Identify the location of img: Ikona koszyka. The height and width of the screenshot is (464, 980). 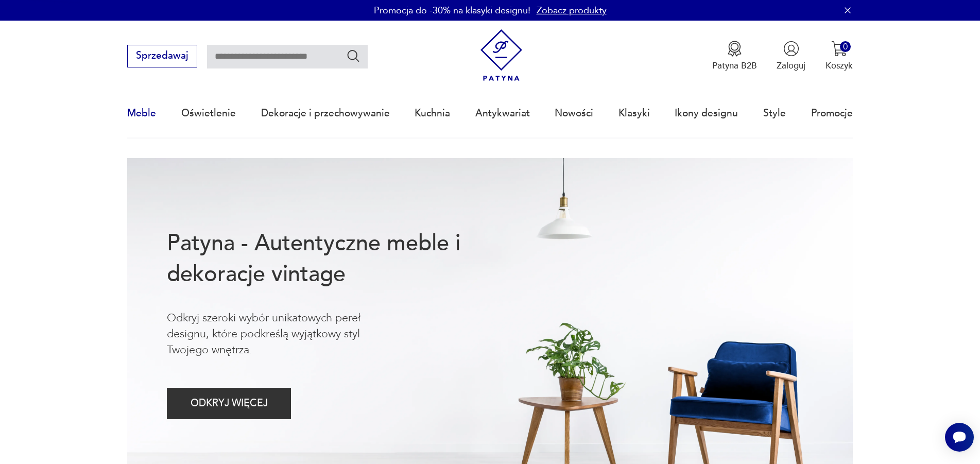
(839, 48).